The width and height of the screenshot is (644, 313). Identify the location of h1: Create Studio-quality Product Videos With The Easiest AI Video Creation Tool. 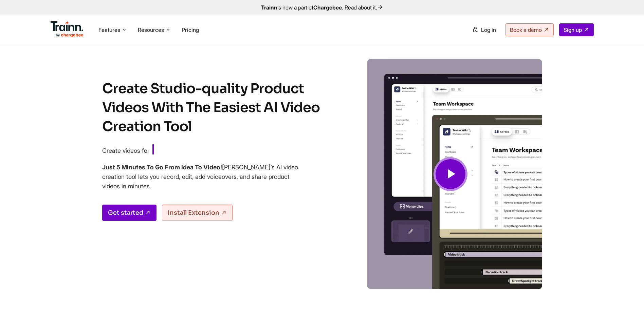
(217, 108).